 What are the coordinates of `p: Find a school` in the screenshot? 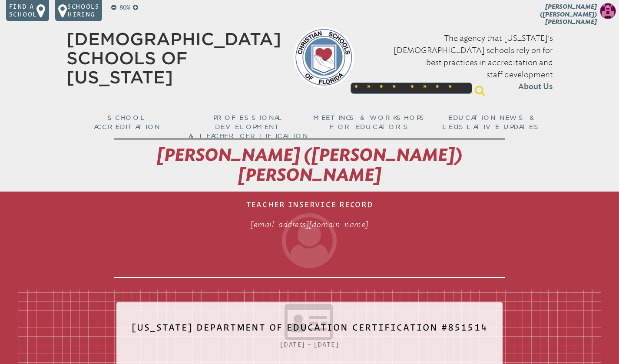 It's located at (23, 11).